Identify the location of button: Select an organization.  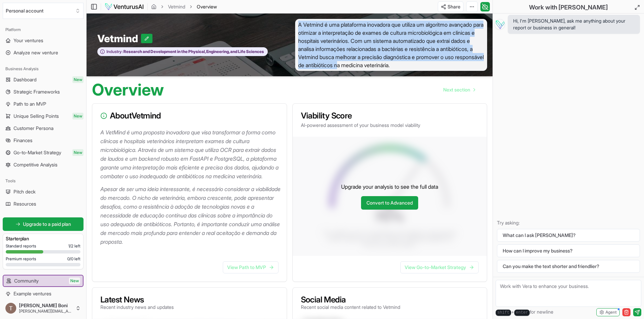
(43, 11).